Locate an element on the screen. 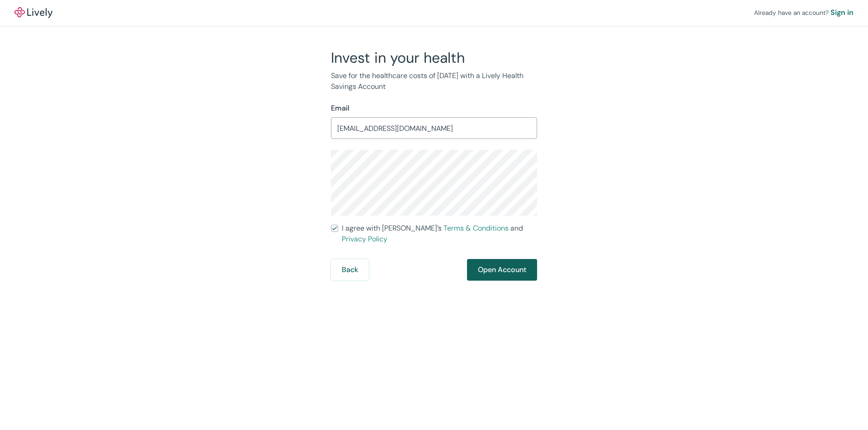 The height and width of the screenshot is (430, 868). a: Privacy Policy is located at coordinates (364, 238).